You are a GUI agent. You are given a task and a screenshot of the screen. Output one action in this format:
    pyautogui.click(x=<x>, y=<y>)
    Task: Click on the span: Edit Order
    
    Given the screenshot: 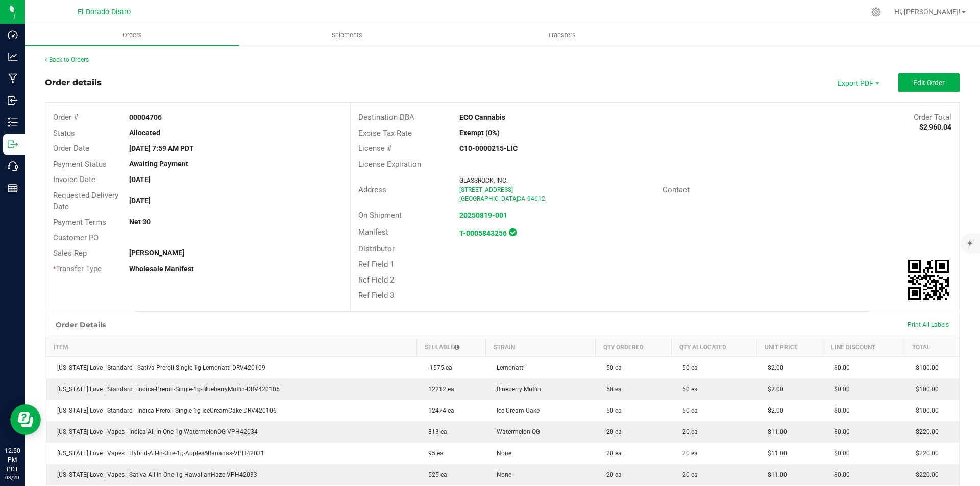 What is the action you would take?
    pyautogui.click(x=929, y=83)
    